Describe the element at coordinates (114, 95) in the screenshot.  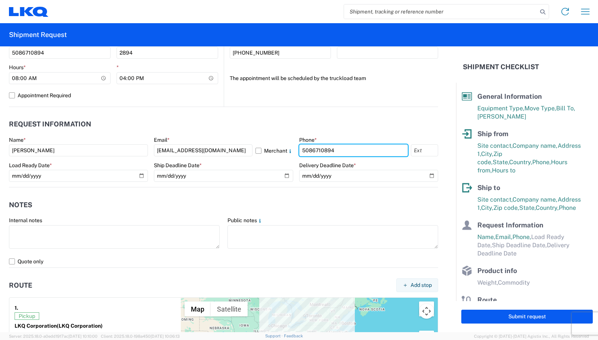
I see `label: Appointment Required` at that location.